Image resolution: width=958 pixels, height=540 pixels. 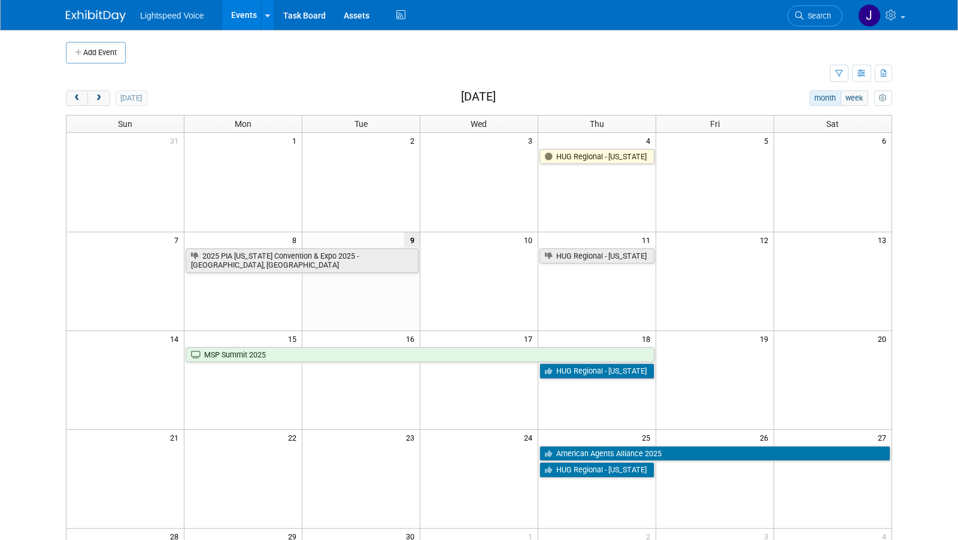 What do you see at coordinates (884, 338) in the screenshot?
I see `span: 20` at bounding box center [884, 338].